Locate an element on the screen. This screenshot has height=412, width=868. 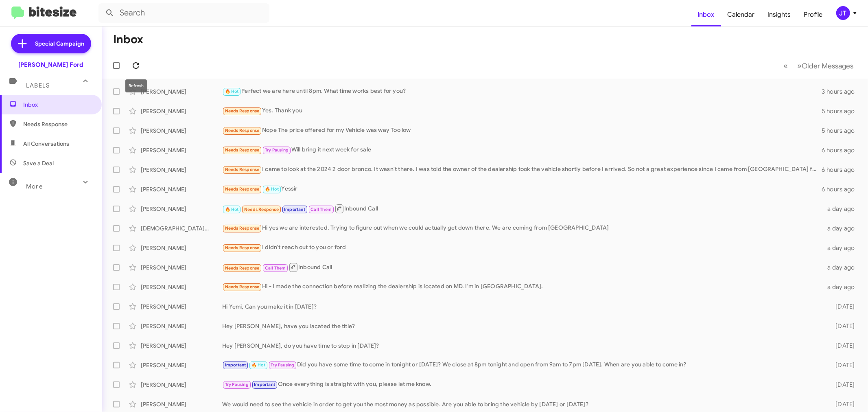
div: Nope The price offered for my Vehicle was way Too low is located at coordinates (522, 130).